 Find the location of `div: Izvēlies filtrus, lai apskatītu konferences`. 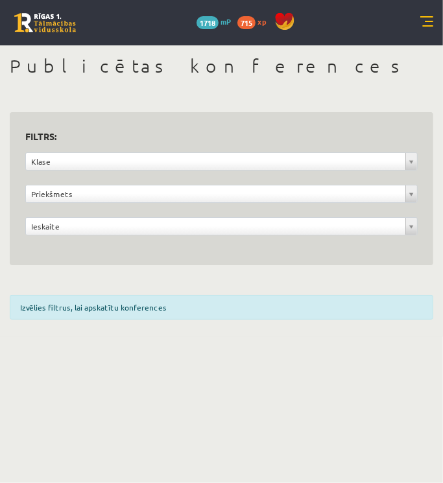

div: Izvēlies filtrus, lai apskatītu konferences is located at coordinates (221, 307).